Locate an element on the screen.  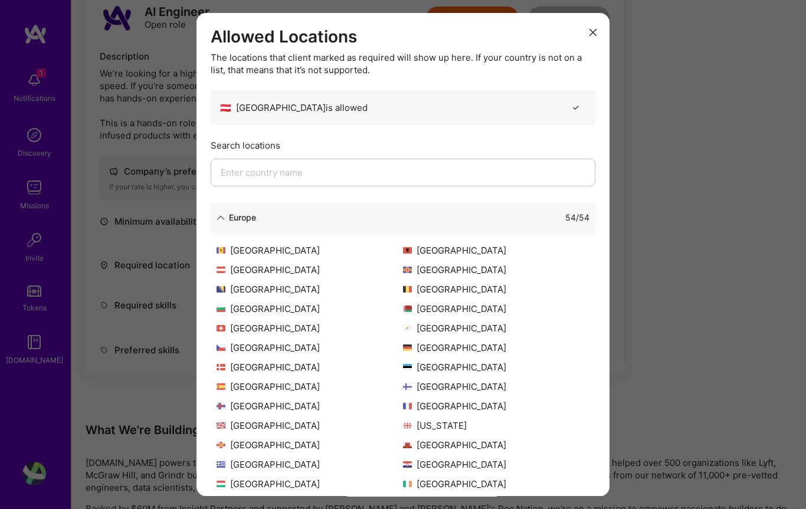
img: Åland is located at coordinates (407, 269).